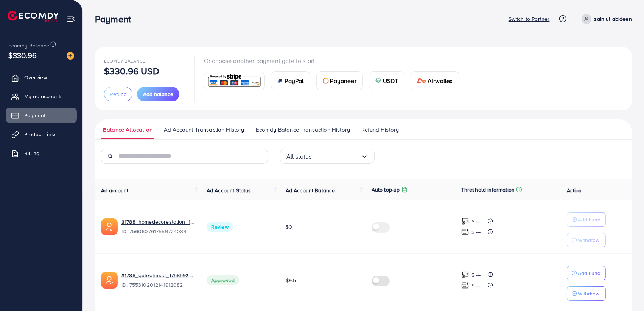 The width and height of the screenshot is (644, 311). Describe the element at coordinates (336, 156) in the screenshot. I see `input: Search for option` at that location.